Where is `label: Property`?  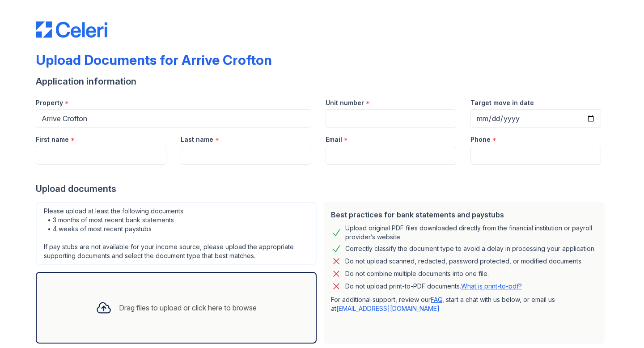
label: Property is located at coordinates (49, 103).